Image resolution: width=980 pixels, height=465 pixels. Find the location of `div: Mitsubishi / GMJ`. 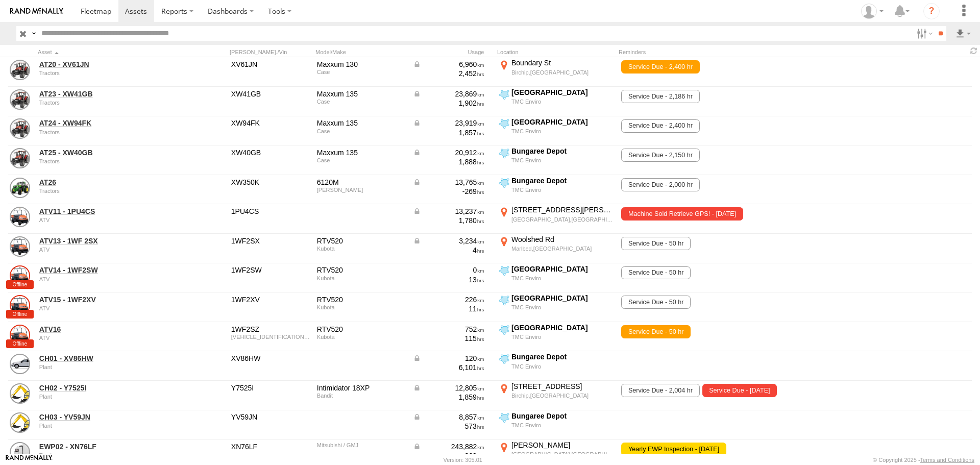

div: Mitsubishi / GMJ is located at coordinates (362, 446).